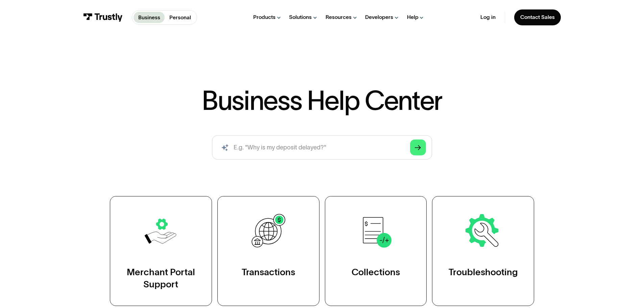 The height and width of the screenshot is (308, 644). Describe the element at coordinates (269, 251) in the screenshot. I see `a: Transactions` at that location.